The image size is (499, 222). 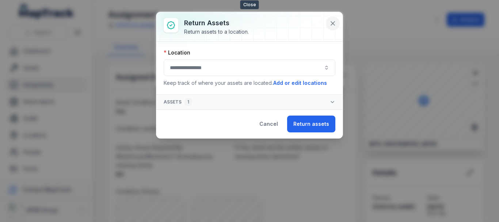 I want to click on div: 1, so click(x=188, y=102).